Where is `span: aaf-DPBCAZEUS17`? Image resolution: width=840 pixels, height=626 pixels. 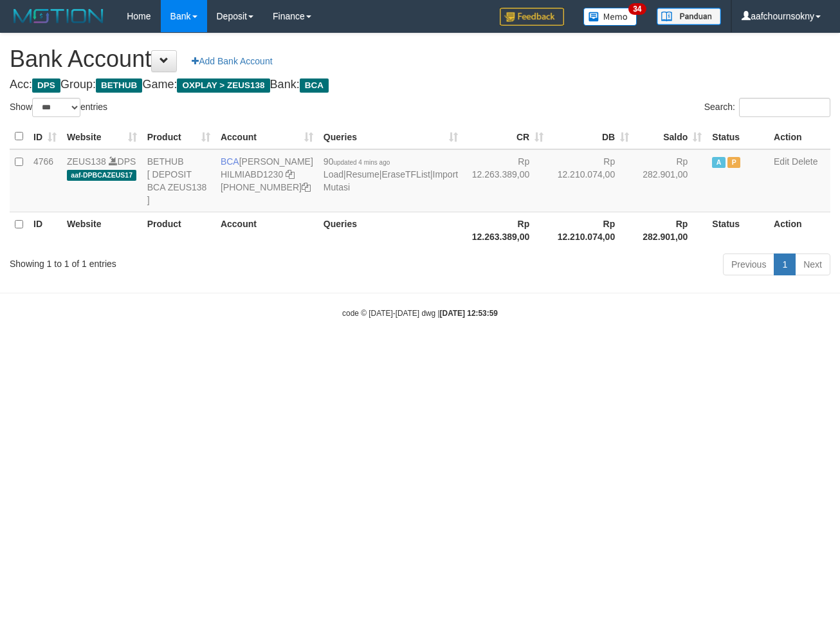
span: aaf-DPBCAZEUS17 is located at coordinates (102, 175).